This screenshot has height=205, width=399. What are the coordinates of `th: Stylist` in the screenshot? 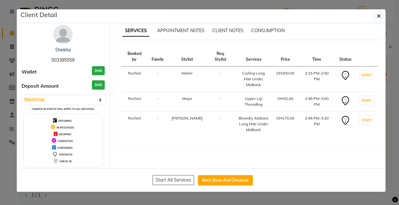 It's located at (187, 56).